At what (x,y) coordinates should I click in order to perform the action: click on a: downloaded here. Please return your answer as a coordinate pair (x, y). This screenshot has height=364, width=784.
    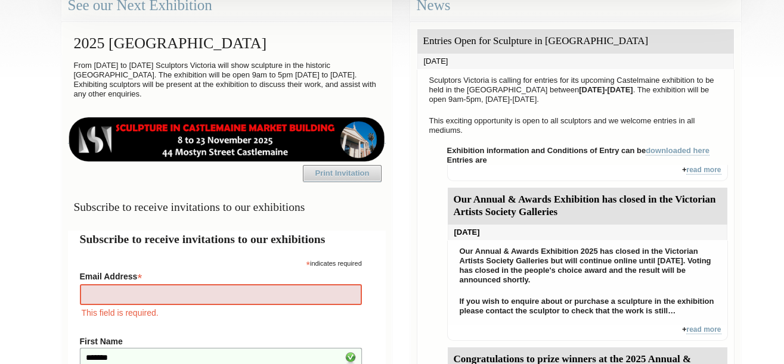
    Looking at the image, I should click on (677, 151).